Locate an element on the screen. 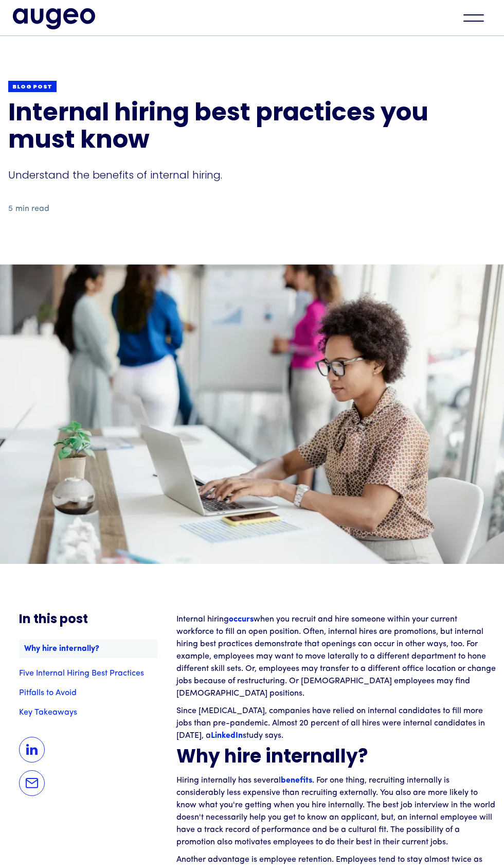 The height and width of the screenshot is (868, 504). div: min read is located at coordinates (32, 209).